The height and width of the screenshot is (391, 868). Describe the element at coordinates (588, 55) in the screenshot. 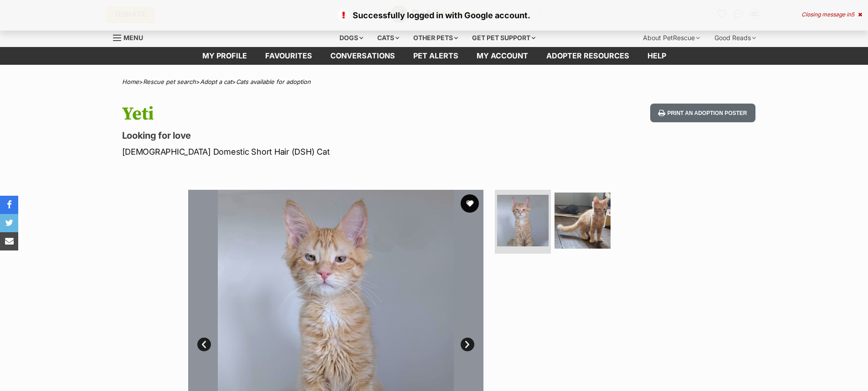

I see `a: Adopter resources` at that location.